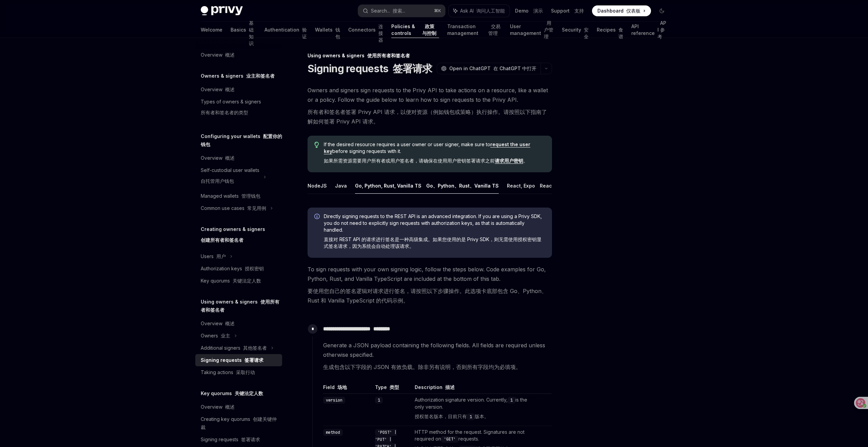 The image size is (868, 447). Describe the element at coordinates (430, 56) in the screenshot. I see `div: Using owners & signers` at that location.